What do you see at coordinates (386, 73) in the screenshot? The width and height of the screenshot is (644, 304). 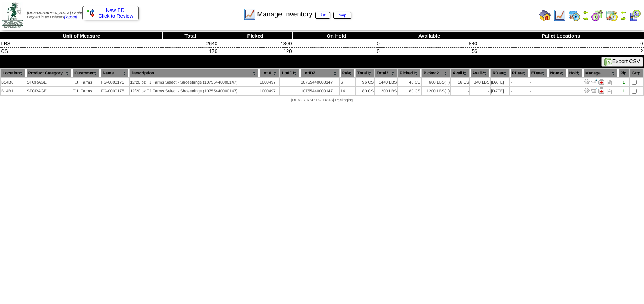 I see `th: Total2` at bounding box center [386, 73].